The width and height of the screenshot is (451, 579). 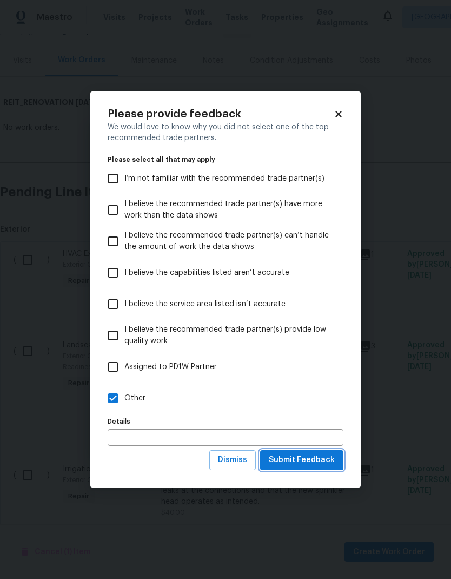 What do you see at coordinates (135, 398) in the screenshot?
I see `span: Other` at bounding box center [135, 398].